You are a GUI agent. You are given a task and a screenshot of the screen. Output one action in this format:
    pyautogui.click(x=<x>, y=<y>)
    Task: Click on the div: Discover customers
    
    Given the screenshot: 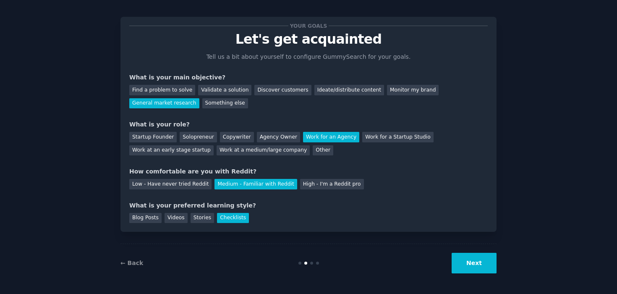 What is the action you would take?
    pyautogui.click(x=283, y=90)
    